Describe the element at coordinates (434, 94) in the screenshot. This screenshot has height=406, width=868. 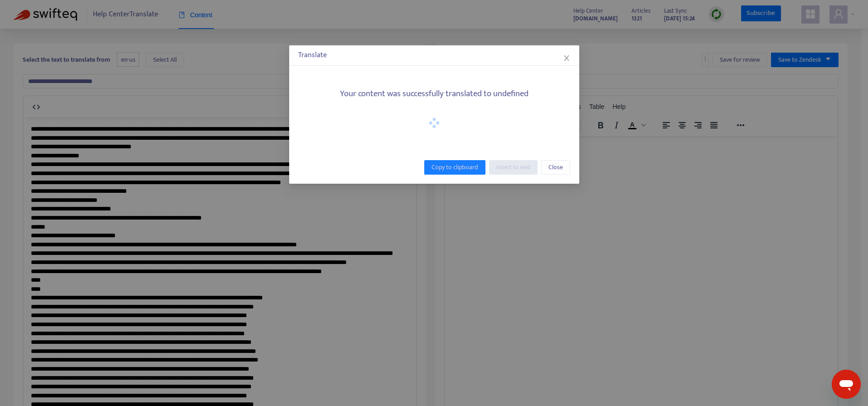
I see `h5: Your content was successfully translated to undefined` at that location.